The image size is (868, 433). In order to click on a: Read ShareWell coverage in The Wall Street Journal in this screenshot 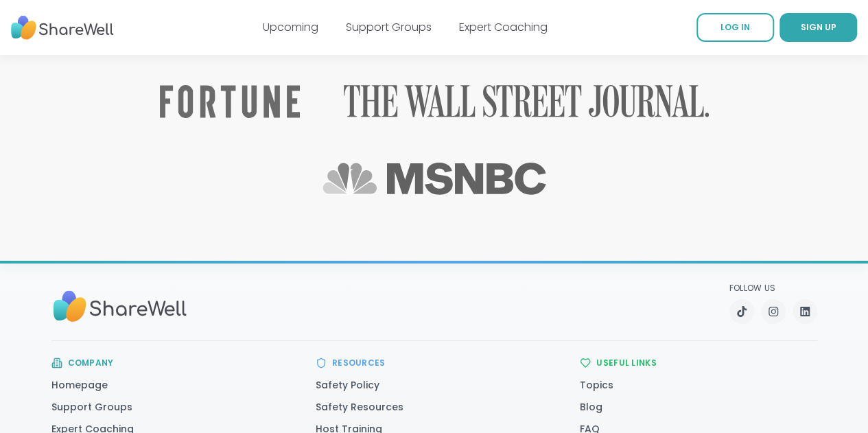, I will do `click(527, 101)`.